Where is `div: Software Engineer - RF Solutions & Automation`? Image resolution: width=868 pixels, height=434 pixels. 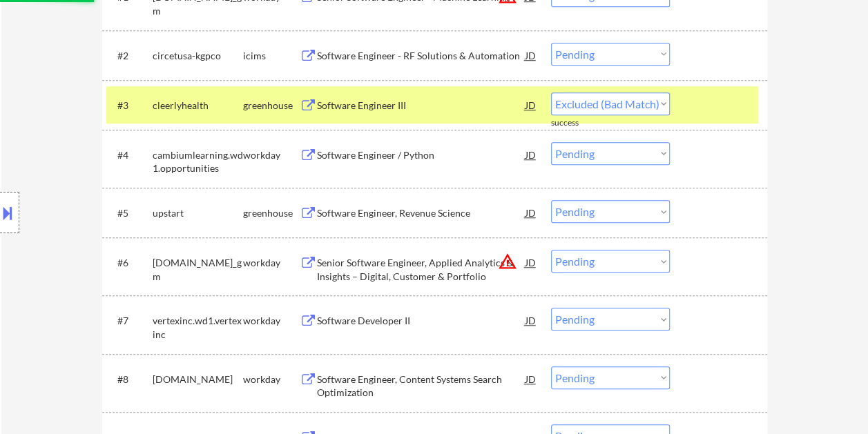 div: Software Engineer - RF Solutions & Automation is located at coordinates (421, 56).